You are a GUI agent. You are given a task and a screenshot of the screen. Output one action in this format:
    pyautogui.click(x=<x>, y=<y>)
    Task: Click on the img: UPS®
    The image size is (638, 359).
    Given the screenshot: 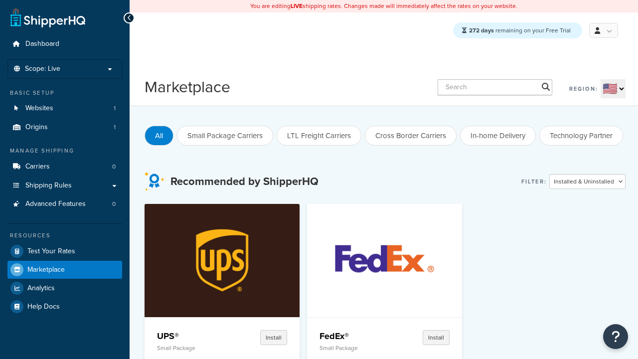 What is the action you would take?
    pyautogui.click(x=222, y=260)
    